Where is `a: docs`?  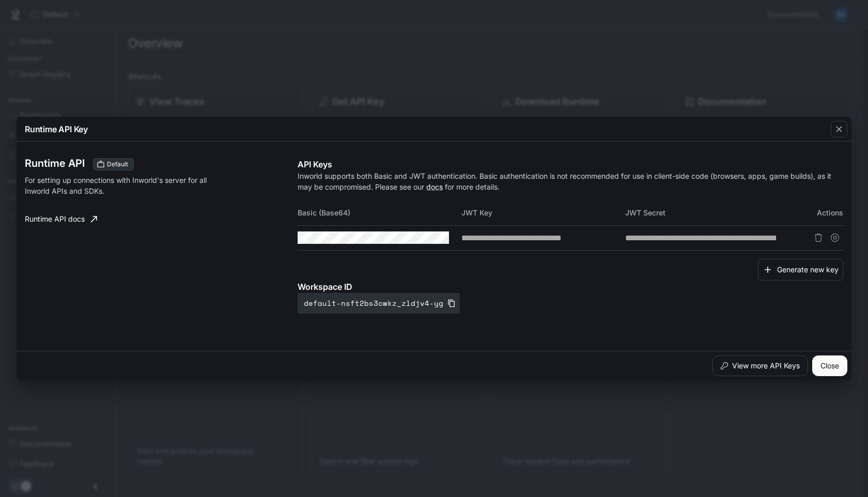
a: docs is located at coordinates (435, 187).